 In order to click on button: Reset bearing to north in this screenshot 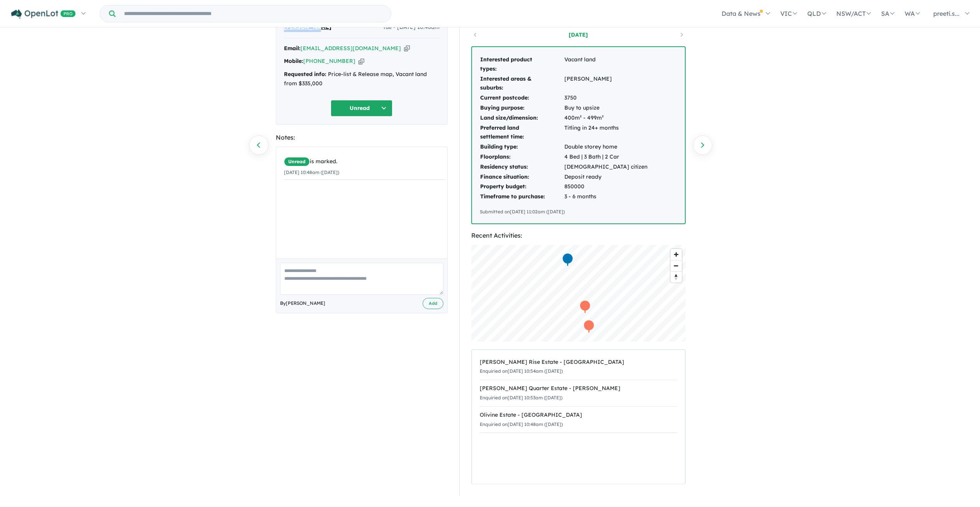, I will do `click(676, 277)`.